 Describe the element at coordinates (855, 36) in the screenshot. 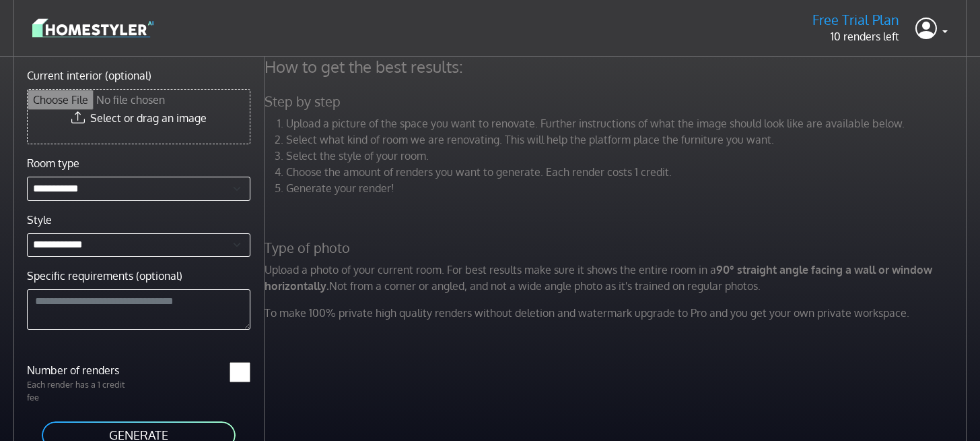

I see `p: 10 renders left` at that location.